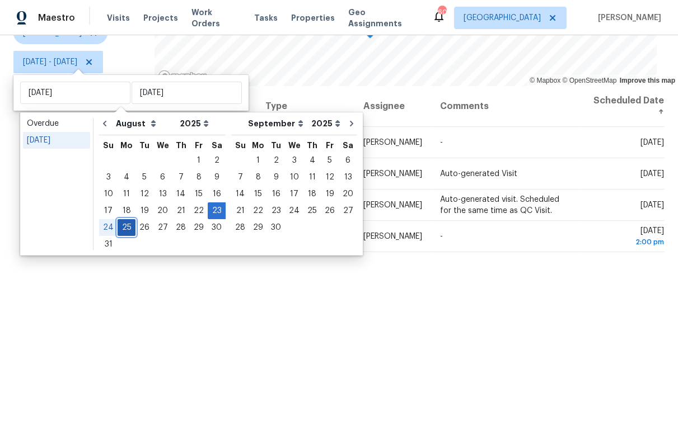 This screenshot has width=678, height=431. I want to click on div: 6, so click(347, 161).